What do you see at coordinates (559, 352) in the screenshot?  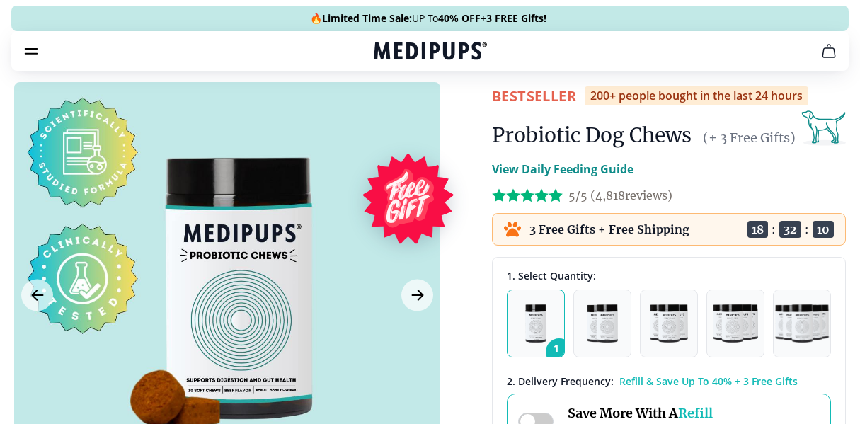 I see `span: 1` at bounding box center [559, 352].